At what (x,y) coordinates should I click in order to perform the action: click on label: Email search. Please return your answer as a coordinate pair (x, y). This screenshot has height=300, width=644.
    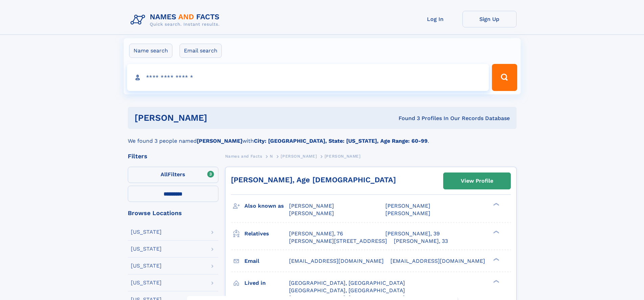
    Looking at the image, I should click on (201, 51).